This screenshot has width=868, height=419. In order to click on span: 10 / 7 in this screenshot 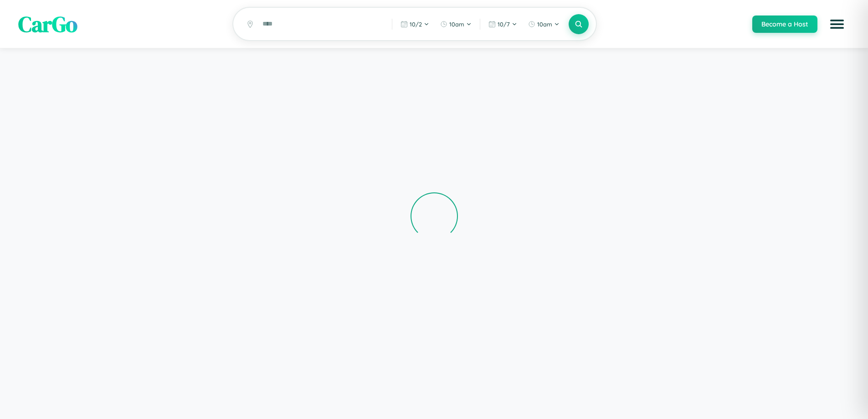, I will do `click(503, 25)`.